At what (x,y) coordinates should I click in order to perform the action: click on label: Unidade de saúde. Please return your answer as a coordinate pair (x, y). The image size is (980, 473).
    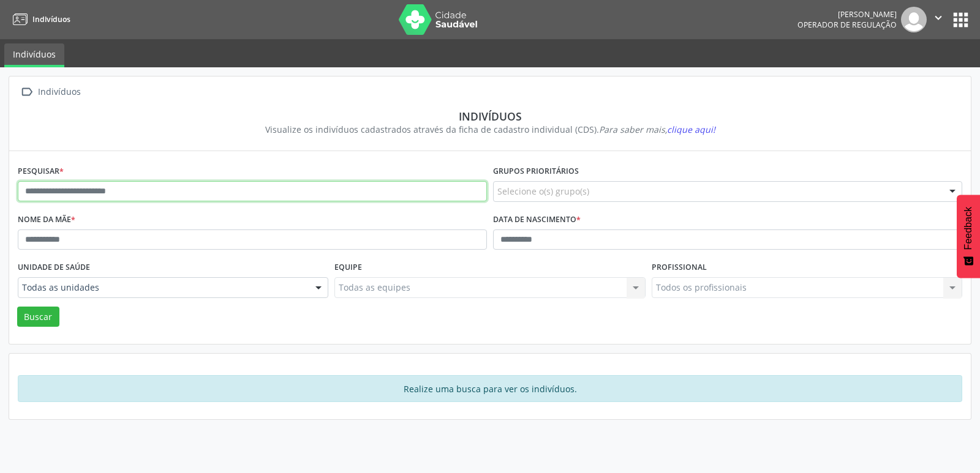
    Looking at the image, I should click on (54, 267).